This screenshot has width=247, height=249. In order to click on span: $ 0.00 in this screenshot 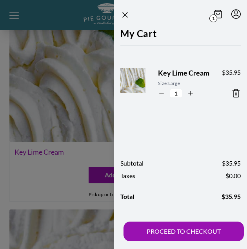, I will do `click(233, 176)`.